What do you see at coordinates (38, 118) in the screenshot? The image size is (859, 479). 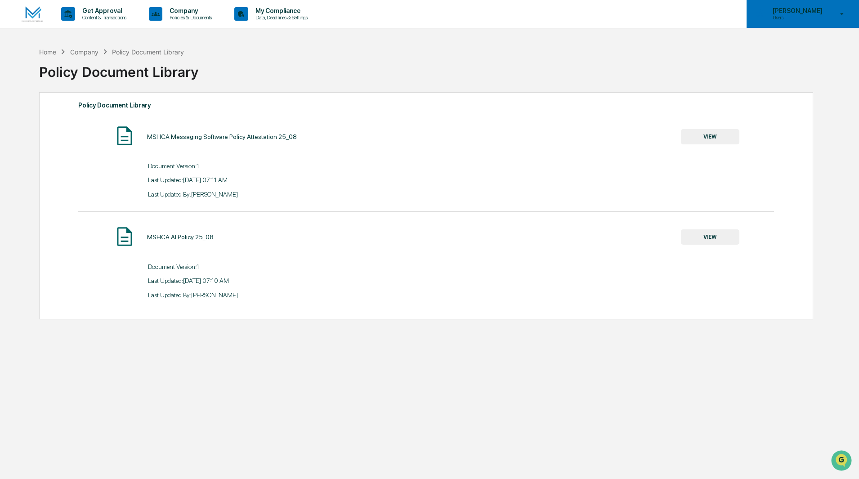 I see `span: Preclearance` at bounding box center [38, 118].